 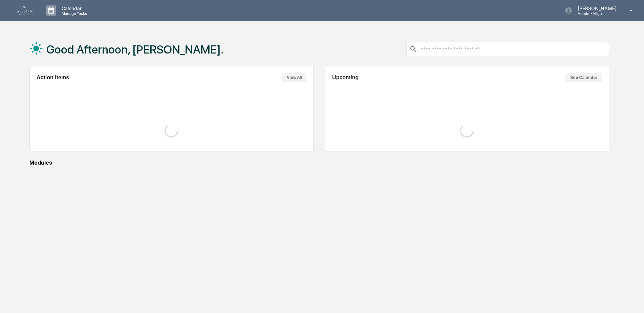 What do you see at coordinates (53, 78) in the screenshot?
I see `h2: Action Items` at bounding box center [53, 78].